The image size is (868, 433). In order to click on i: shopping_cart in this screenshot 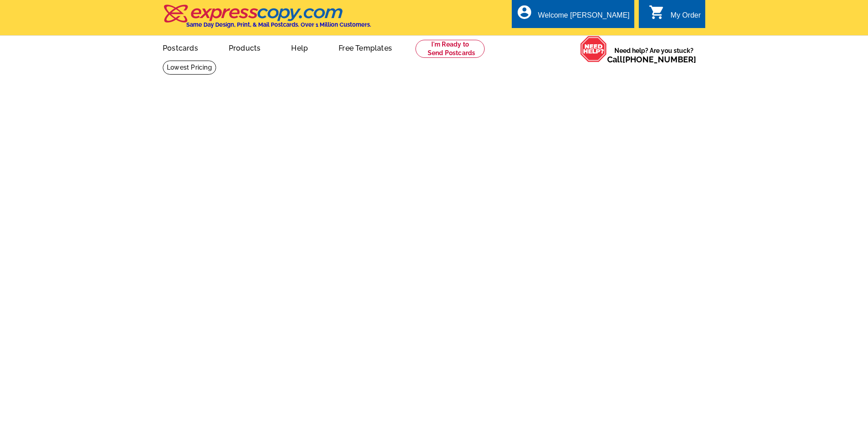, I will do `click(657, 12)`.